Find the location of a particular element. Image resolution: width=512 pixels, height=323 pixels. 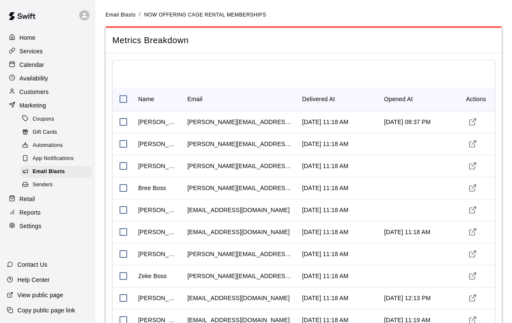

p: Marketing is located at coordinates (33, 105).